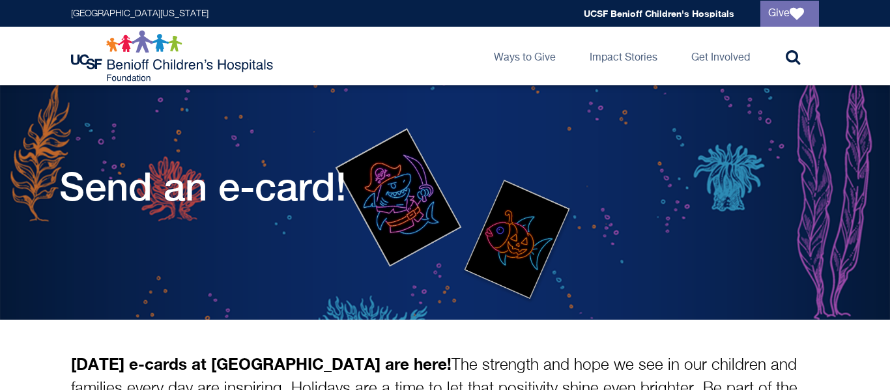 The height and width of the screenshot is (390, 890). Describe the element at coordinates (659, 13) in the screenshot. I see `a: UCSF Benioff Children's Hospitals` at that location.